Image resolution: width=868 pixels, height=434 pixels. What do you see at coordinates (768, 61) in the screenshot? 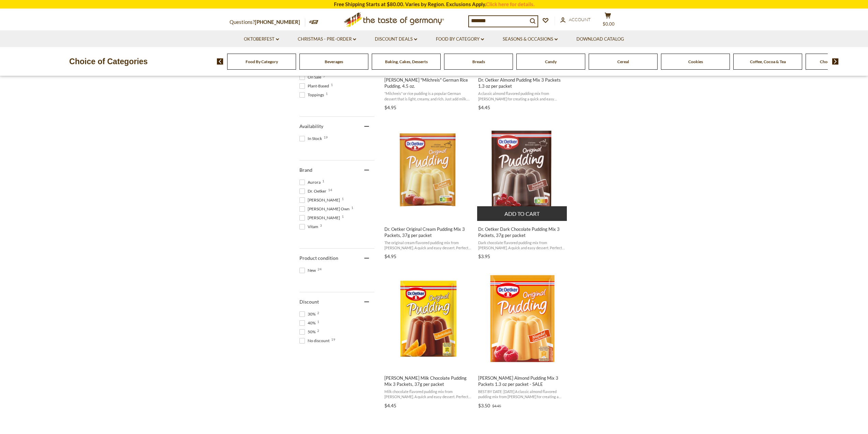
I see `span: Coffee, Cocoa & Tea` at bounding box center [768, 61].